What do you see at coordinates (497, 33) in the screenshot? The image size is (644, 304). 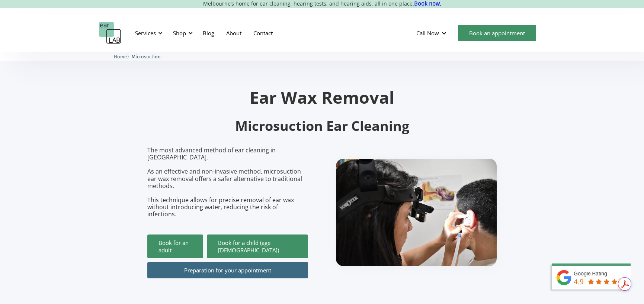 I see `a: Book an appointment` at bounding box center [497, 33].